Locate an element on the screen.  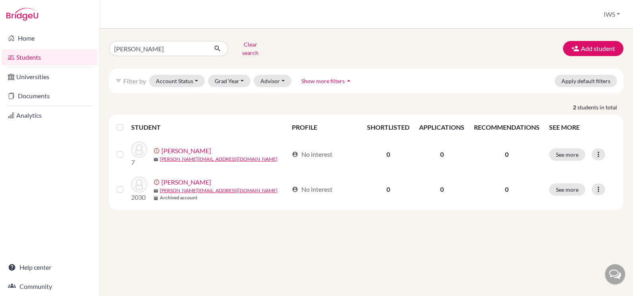
p: 2030 is located at coordinates (139, 197).